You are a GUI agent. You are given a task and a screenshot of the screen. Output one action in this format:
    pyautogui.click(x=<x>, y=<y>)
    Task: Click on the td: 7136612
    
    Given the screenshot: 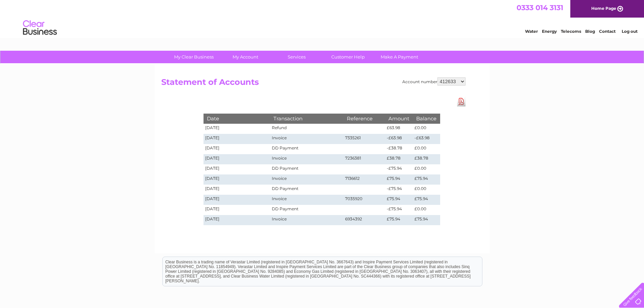 What is the action you would take?
    pyautogui.click(x=364, y=180)
    